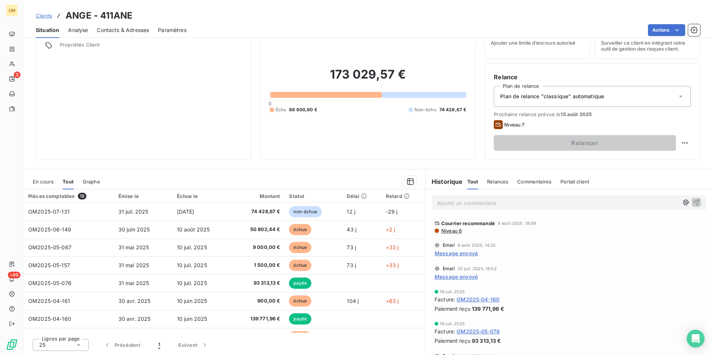 The image size is (712, 355). Describe the element at coordinates (576, 114) in the screenshot. I see `span: 15 août 2025` at that location.